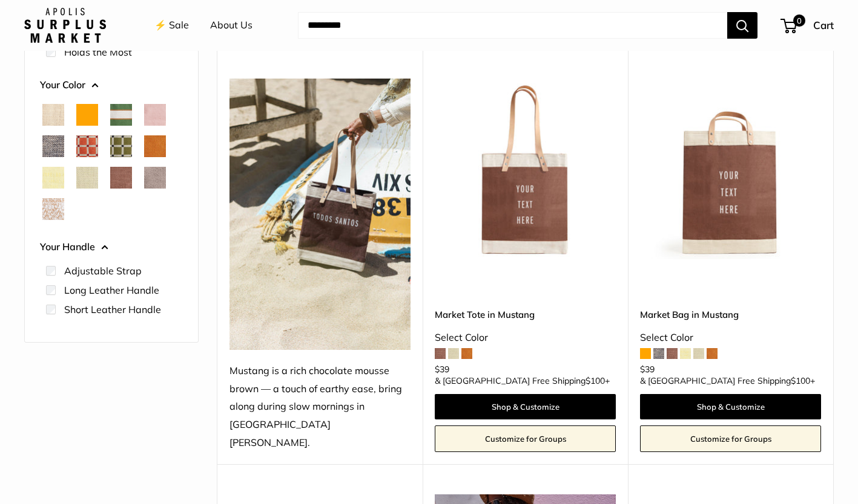  I want to click on button: Mustang, so click(121, 177).